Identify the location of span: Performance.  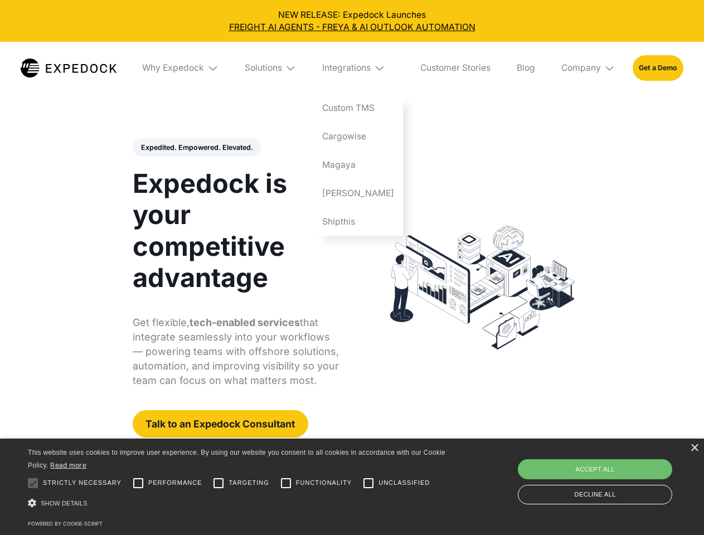
(175, 483).